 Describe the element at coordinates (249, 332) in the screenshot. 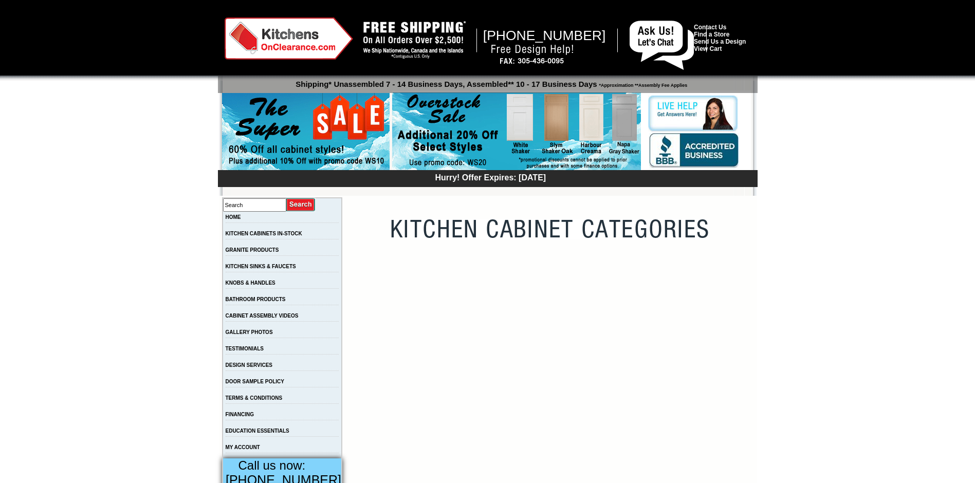

I see `a: GALLERY PHOTOS` at that location.